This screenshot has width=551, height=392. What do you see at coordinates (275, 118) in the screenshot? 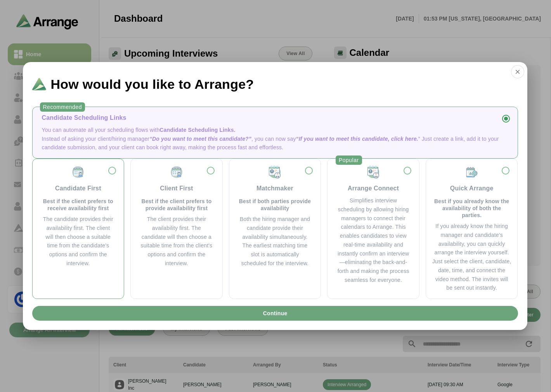
I see `div: Candidate Scheduling Links` at bounding box center [275, 118].